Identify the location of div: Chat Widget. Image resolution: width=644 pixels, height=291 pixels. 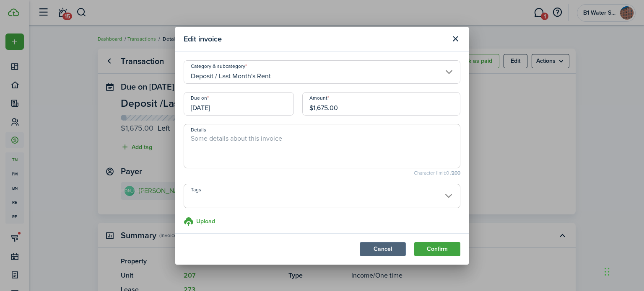
(623, 271).